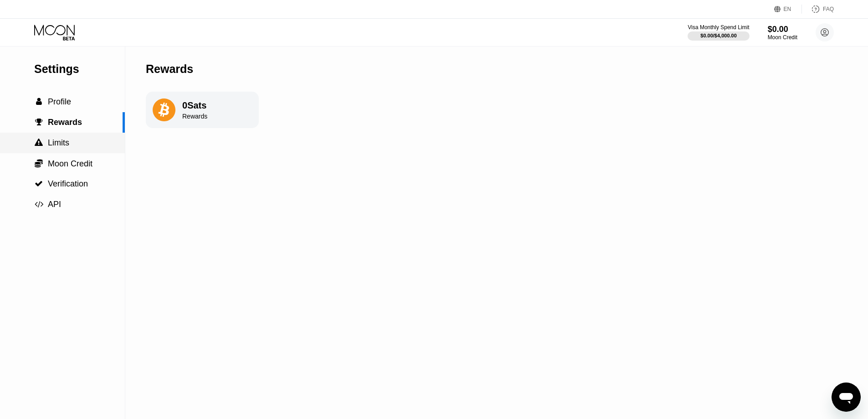 The width and height of the screenshot is (868, 419). I want to click on span: Profile, so click(59, 102).